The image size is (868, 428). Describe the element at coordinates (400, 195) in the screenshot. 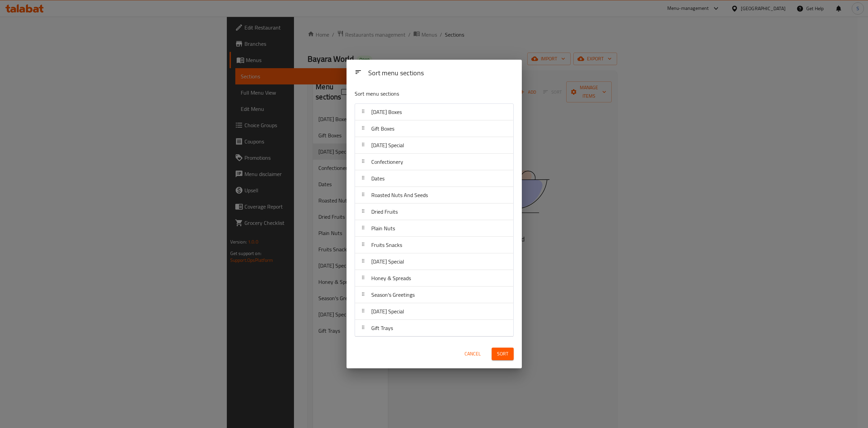

I see `span: Roasted Nuts And Seeds` at that location.